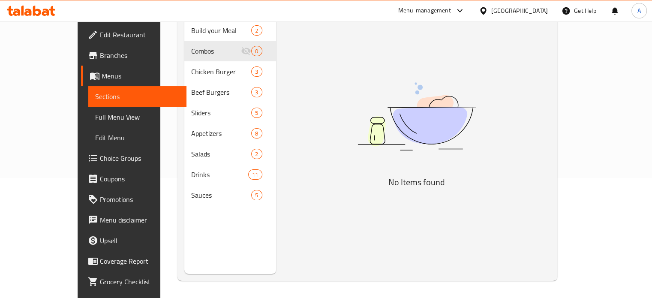 The width and height of the screenshot is (652, 298). I want to click on img: dish.svg, so click(416, 116).